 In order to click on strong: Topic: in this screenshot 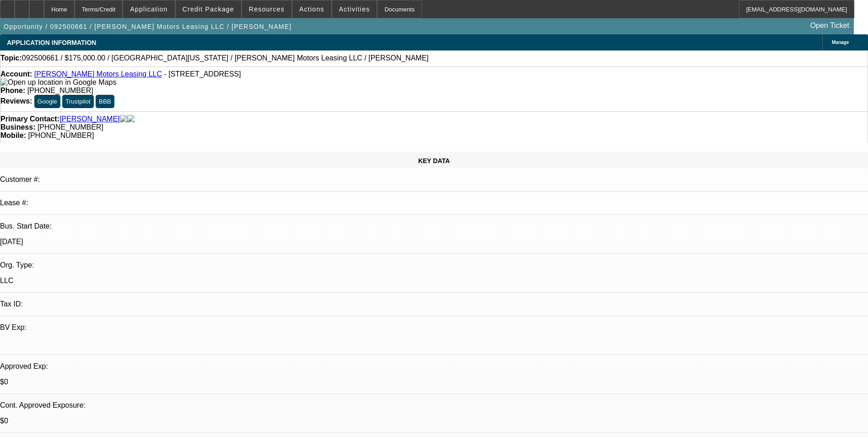, I will do `click(11, 58)`.